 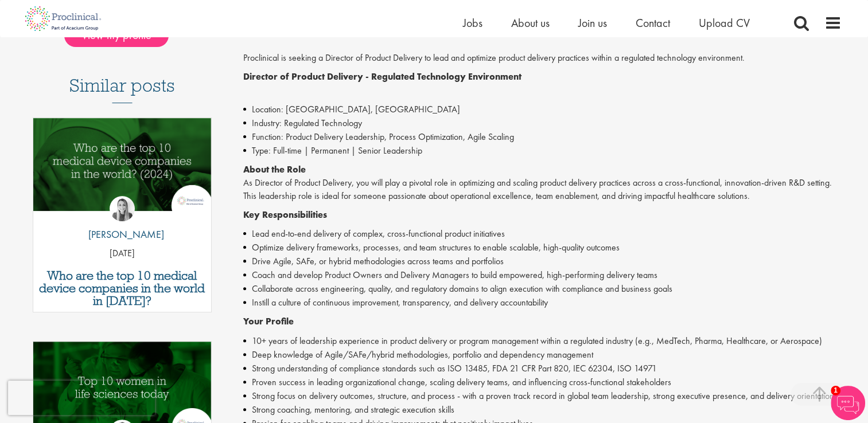 What do you see at coordinates (122, 209) in the screenshot?
I see `img: Hannah Burke` at bounding box center [122, 209].